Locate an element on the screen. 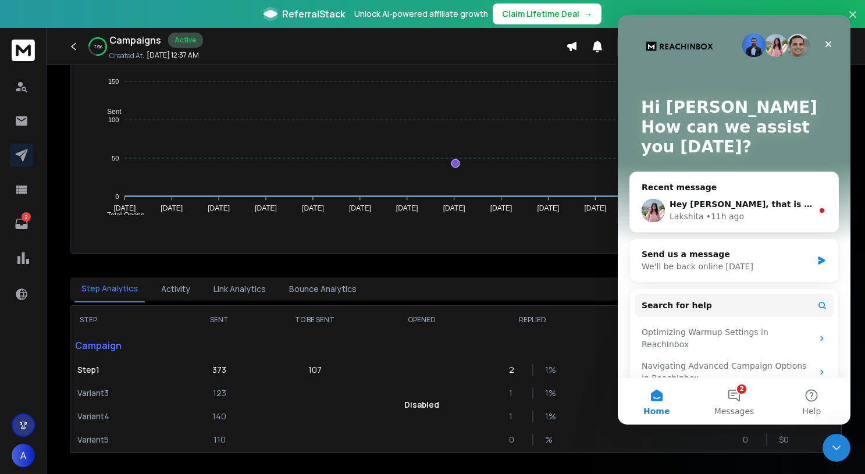 The image size is (865, 474). p: Step 1 is located at coordinates (126, 370).